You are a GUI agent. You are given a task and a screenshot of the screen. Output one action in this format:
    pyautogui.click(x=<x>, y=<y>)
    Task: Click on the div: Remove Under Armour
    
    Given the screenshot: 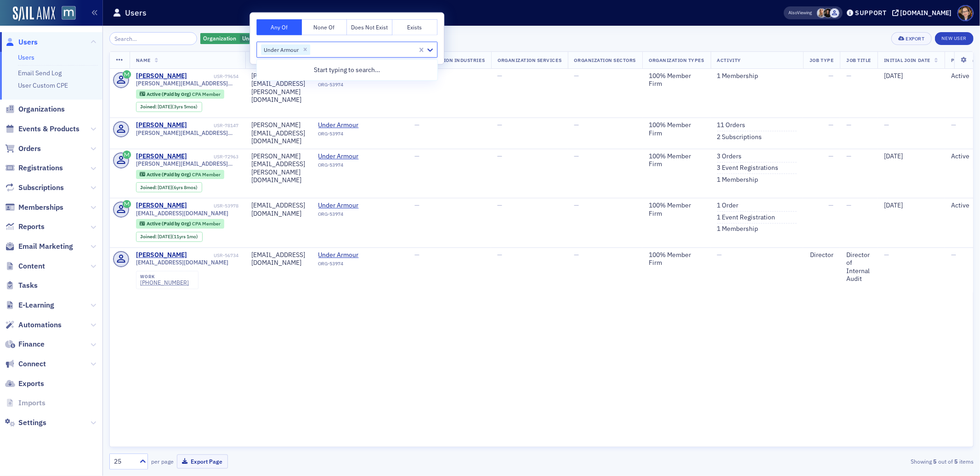 What is the action you would take?
    pyautogui.click(x=305, y=50)
    